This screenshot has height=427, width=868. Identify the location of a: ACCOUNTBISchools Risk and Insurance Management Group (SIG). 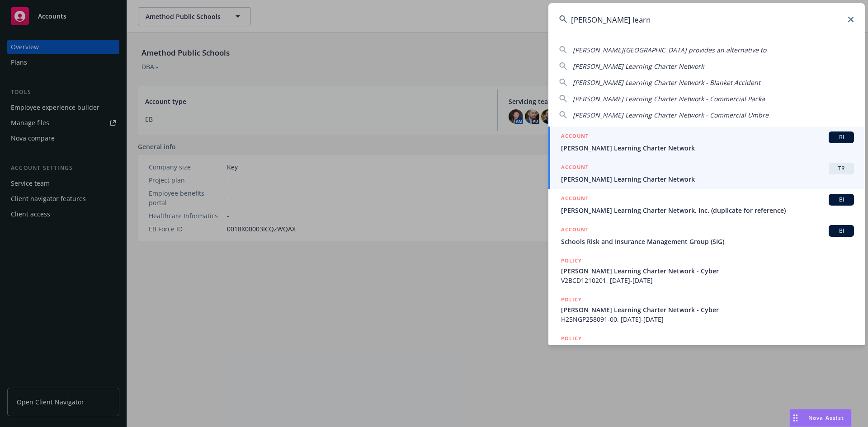
(707, 236).